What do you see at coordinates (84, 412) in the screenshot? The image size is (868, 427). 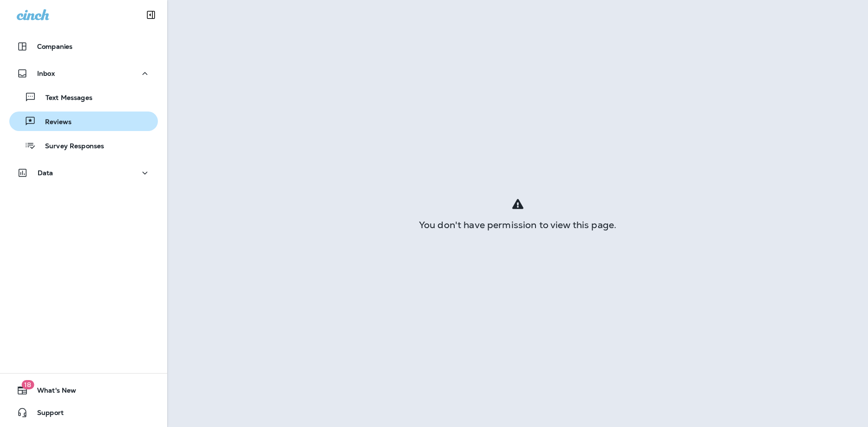 I see `button: Support` at bounding box center [84, 412].